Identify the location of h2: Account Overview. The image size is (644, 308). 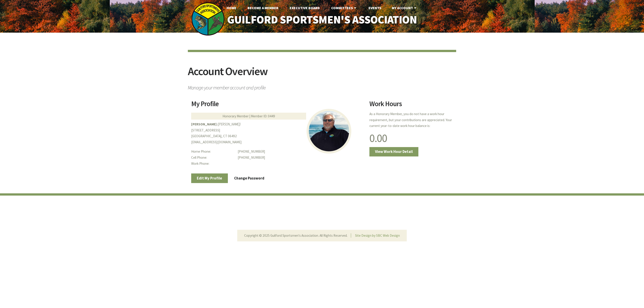
(322, 74).